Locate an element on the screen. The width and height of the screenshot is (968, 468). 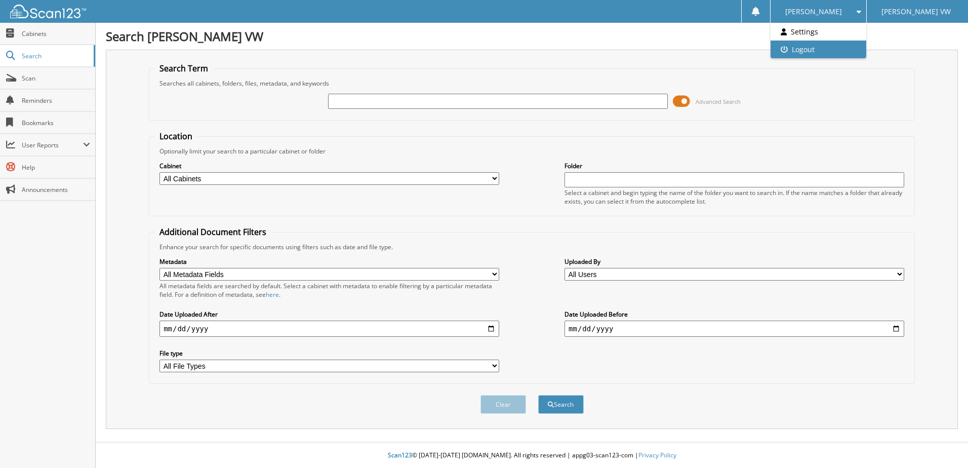
span: User Reports is located at coordinates (52, 145).